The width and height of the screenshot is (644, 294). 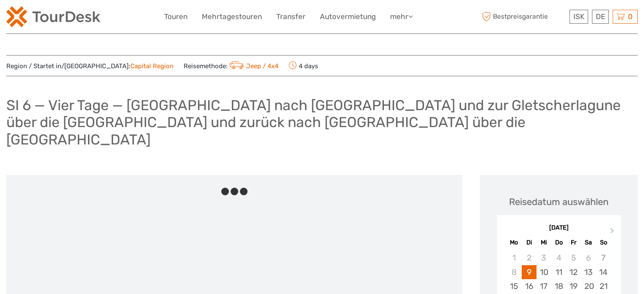 I want to click on div: Choose Samstag, 13. September 2025, so click(x=588, y=272).